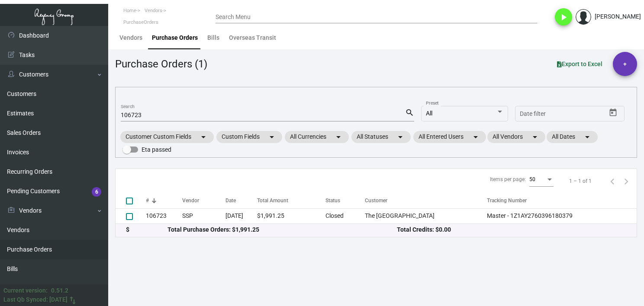 This screenshot has width=644, height=306. What do you see at coordinates (381, 137) in the screenshot?
I see `mat-chip: All Statuses` at bounding box center [381, 137].